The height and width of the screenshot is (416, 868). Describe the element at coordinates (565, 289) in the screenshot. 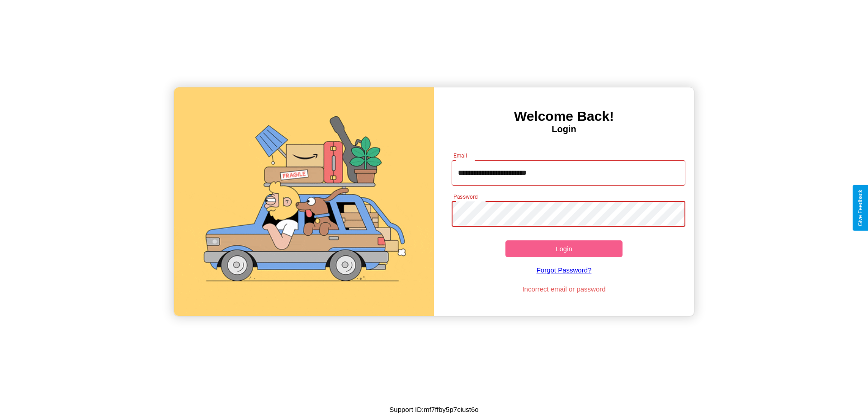

I see `p: Incorrect email or password` at that location.